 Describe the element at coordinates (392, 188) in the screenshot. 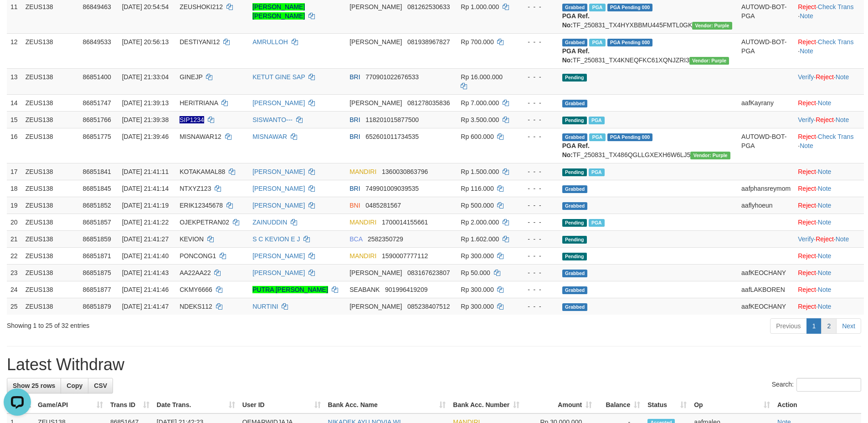

I see `span: Copy 749901009039535 to clipboard` at that location.